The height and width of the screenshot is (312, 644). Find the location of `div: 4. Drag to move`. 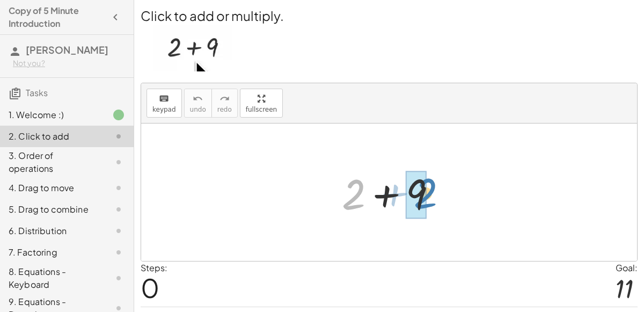

div: 4. Drag to move is located at coordinates (52, 188).